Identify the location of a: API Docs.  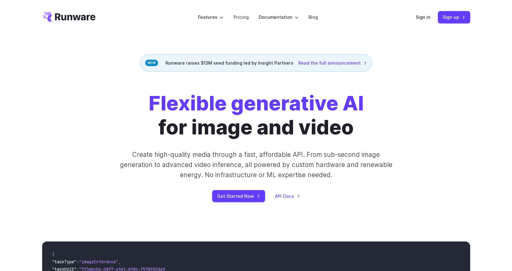
(287, 196).